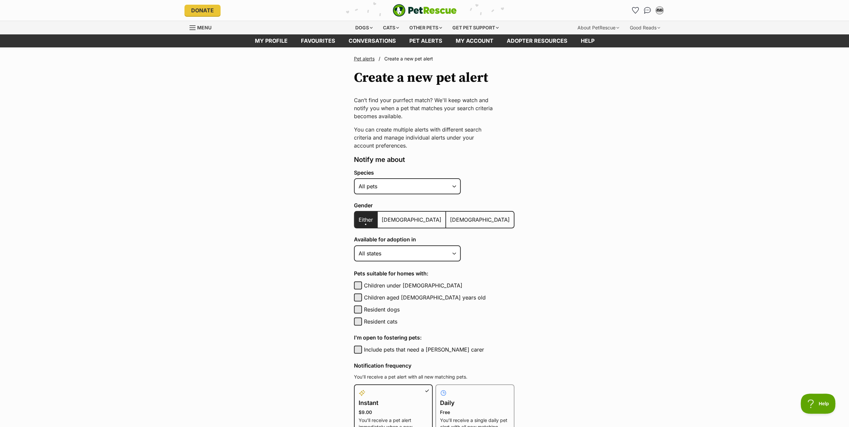  Describe the element at coordinates (587, 41) in the screenshot. I see `a: Help` at that location.